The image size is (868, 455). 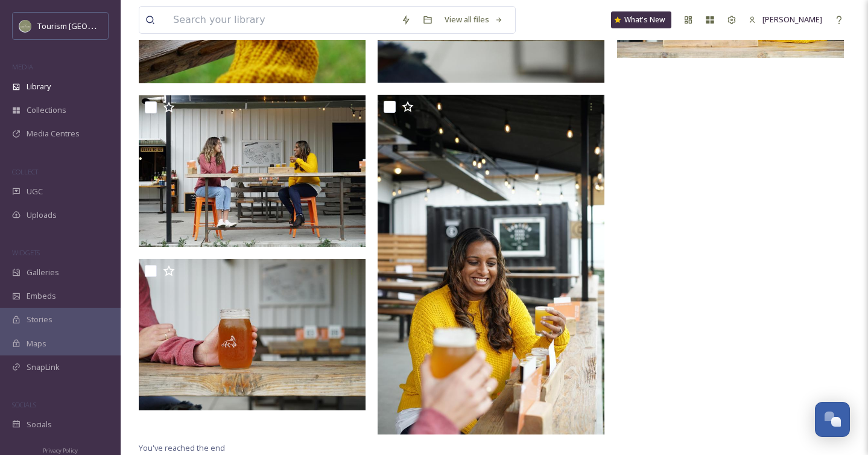 I want to click on span: Library, so click(x=39, y=87).